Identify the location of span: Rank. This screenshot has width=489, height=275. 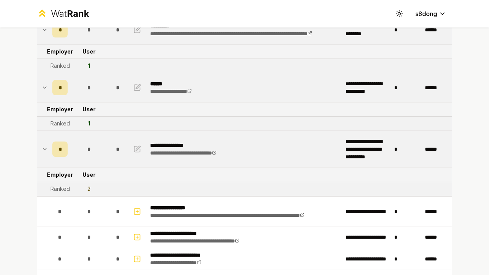
(78, 13).